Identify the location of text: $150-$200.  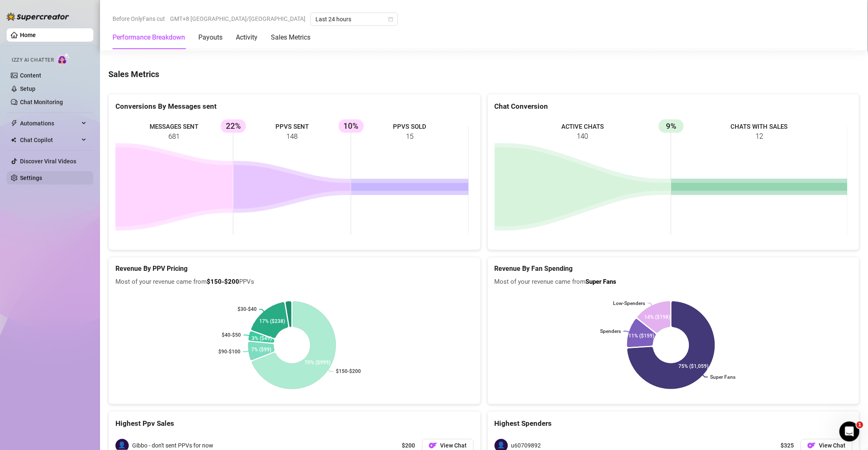
(348, 373).